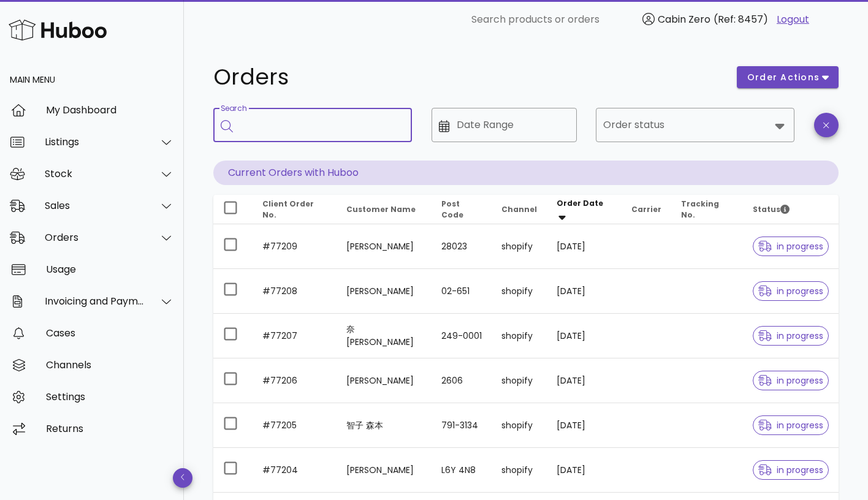  Describe the element at coordinates (519, 209) in the screenshot. I see `span: Channel` at that location.